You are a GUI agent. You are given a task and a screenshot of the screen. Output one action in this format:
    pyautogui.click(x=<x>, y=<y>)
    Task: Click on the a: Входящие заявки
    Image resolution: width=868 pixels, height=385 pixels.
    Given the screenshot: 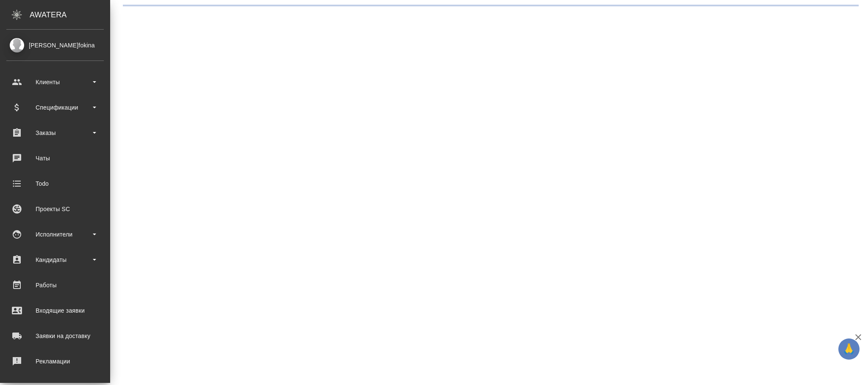 What is the action you would take?
    pyautogui.click(x=55, y=310)
    